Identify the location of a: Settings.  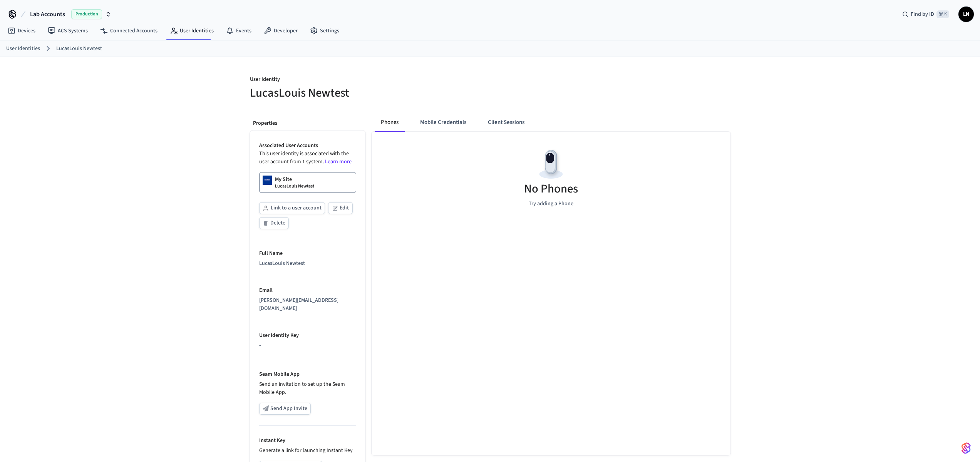
(324, 31).